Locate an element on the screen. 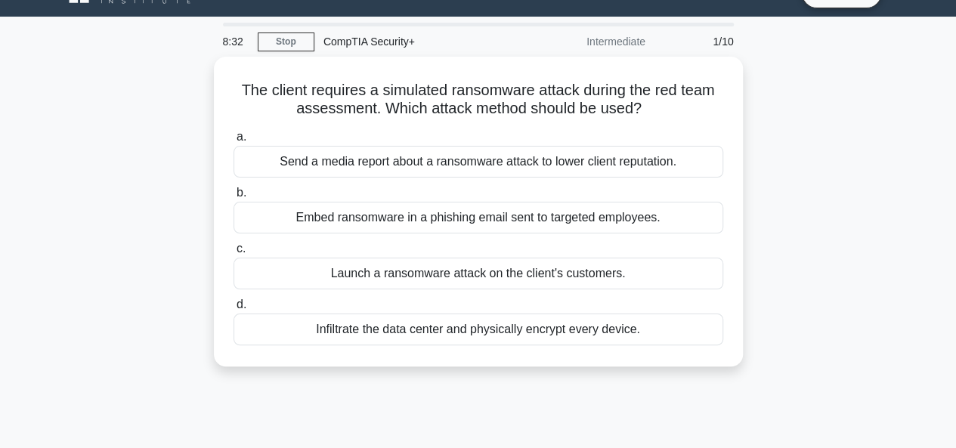  span: b. is located at coordinates (241, 192).